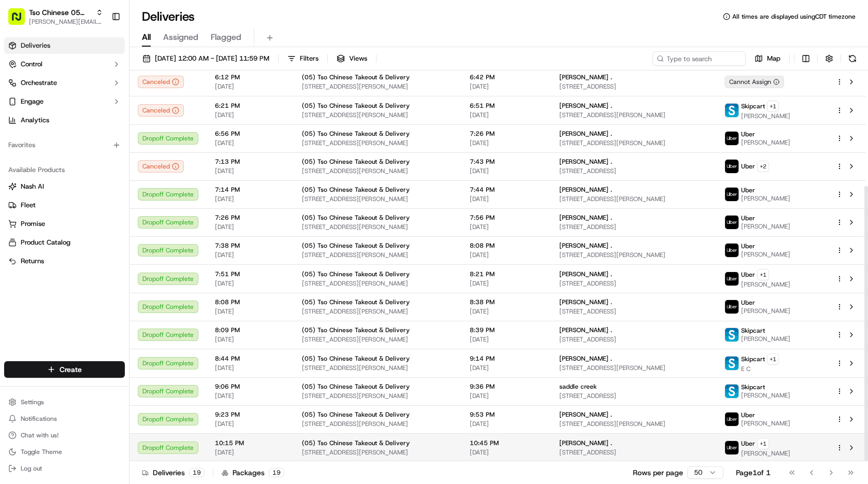 This screenshot has height=484, width=868. I want to click on button: Log out, so click(64, 469).